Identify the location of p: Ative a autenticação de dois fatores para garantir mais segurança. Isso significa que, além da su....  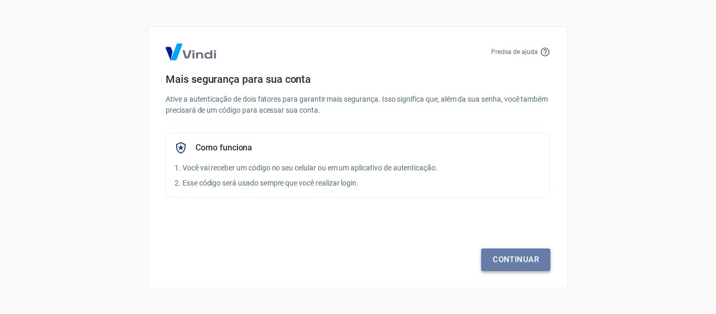
(358, 105).